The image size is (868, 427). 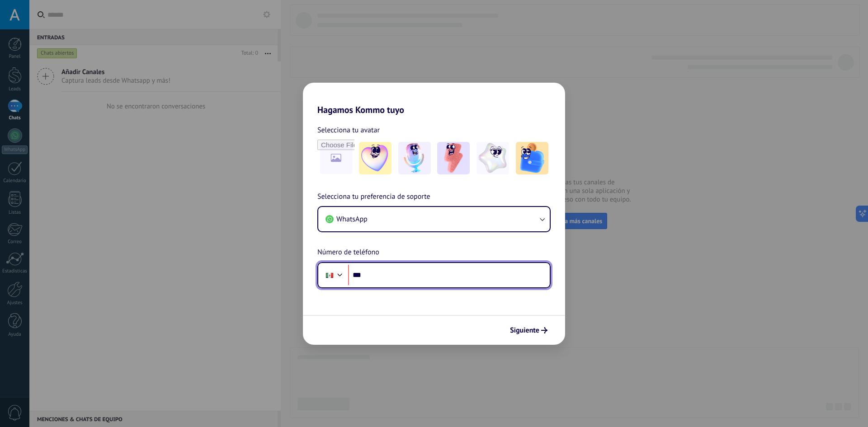 What do you see at coordinates (375, 158) in the screenshot?
I see `img: -1.jpeg` at bounding box center [375, 158].